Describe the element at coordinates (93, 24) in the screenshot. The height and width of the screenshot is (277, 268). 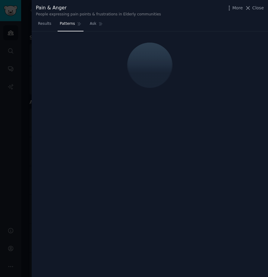
I see `span: Ask` at that location.